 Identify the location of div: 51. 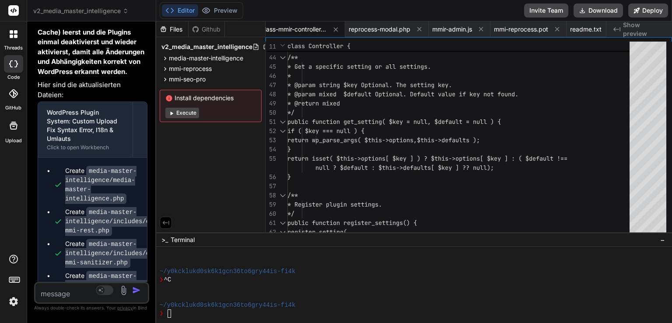
(271, 122).